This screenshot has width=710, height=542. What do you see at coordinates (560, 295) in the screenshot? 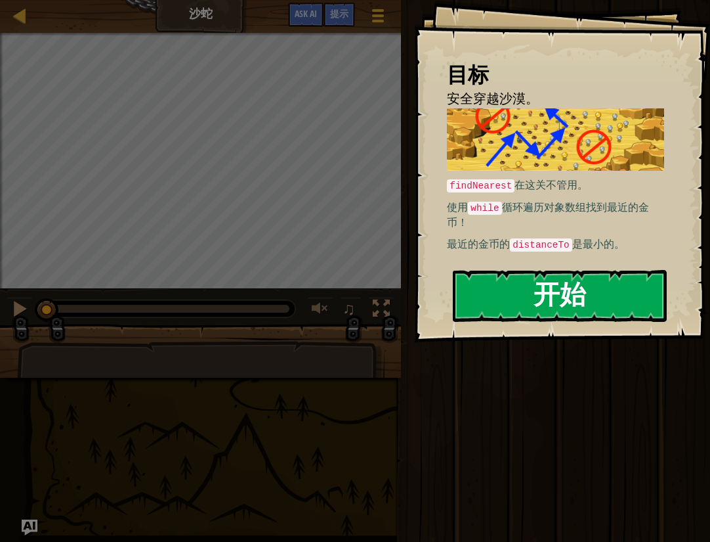
I see `button: 开始` at bounding box center [560, 295].